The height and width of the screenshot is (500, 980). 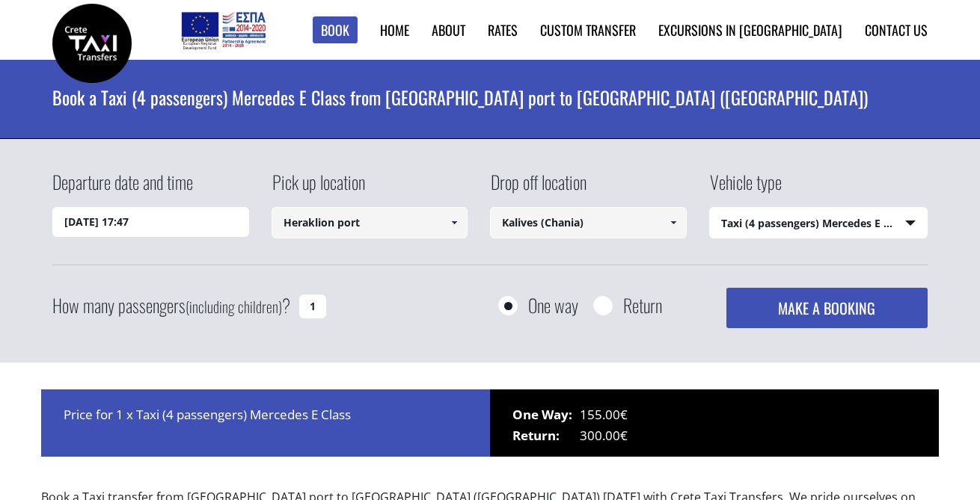 I want to click on input: Select pickup location, so click(x=370, y=223).